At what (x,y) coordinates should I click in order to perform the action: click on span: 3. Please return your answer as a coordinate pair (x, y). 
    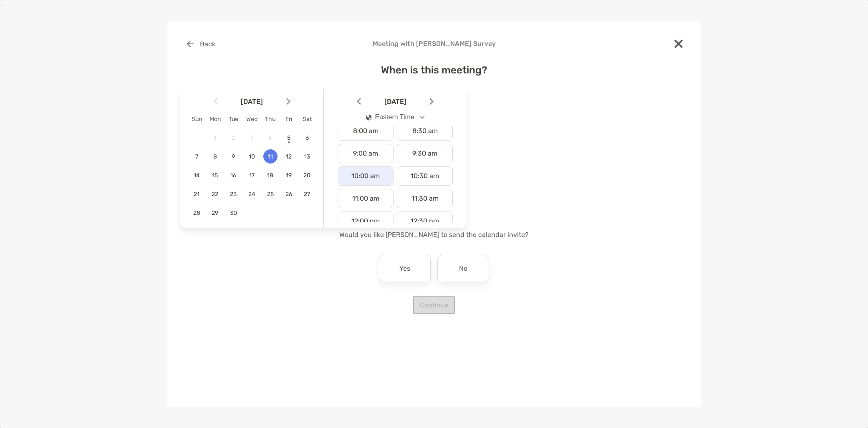
    Looking at the image, I should click on (251, 137).